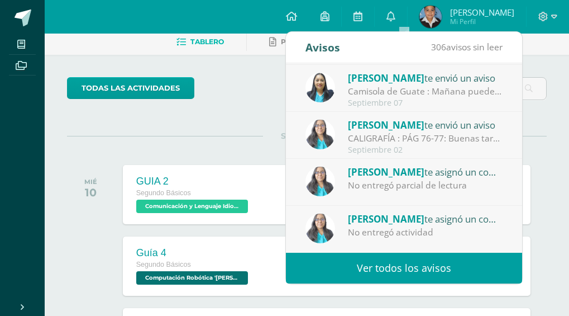  Describe the element at coordinates (90, 192) in the screenshot. I see `div: 10` at that location.